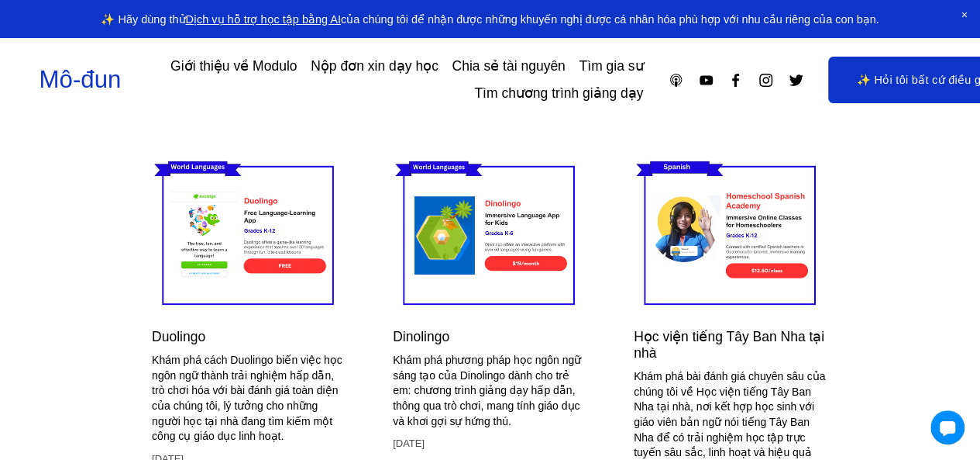  What do you see at coordinates (559, 93) in the screenshot?
I see `a: Tìm chương trình giảng dạy` at bounding box center [559, 93].